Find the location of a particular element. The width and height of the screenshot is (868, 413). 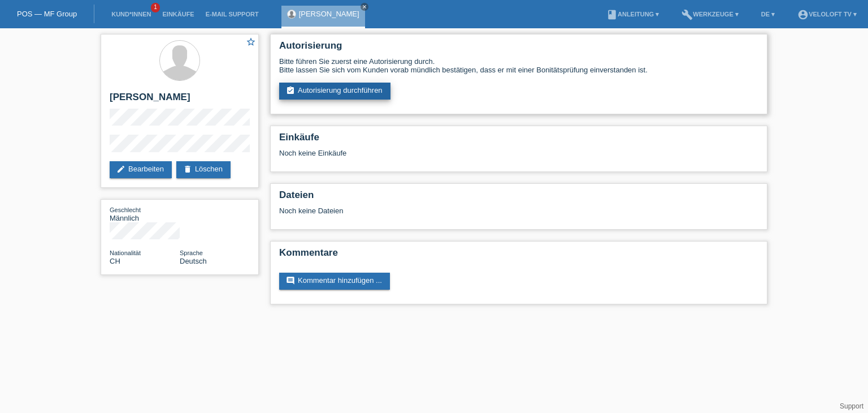

i: close is located at coordinates (365, 6).